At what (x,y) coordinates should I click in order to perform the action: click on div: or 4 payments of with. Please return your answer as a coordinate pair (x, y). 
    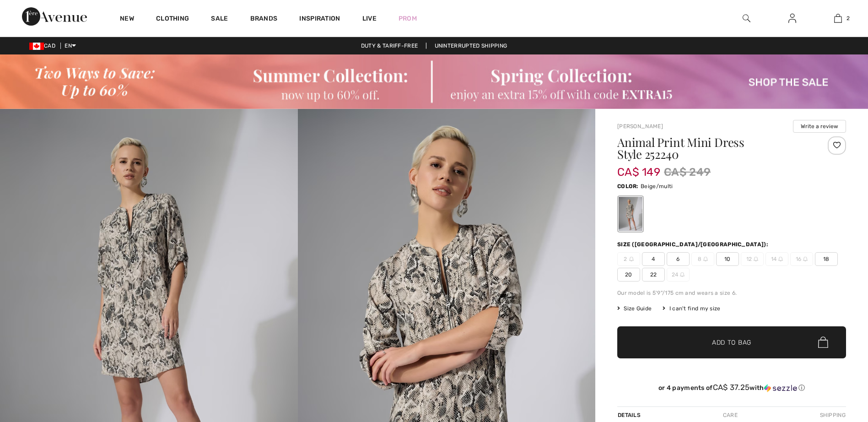
    Looking at the image, I should click on (732, 388).